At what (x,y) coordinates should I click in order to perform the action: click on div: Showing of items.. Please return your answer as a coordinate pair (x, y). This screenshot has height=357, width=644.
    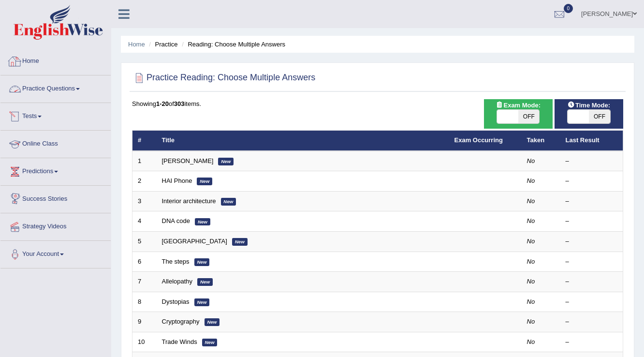
    Looking at the image, I should click on (378, 104).